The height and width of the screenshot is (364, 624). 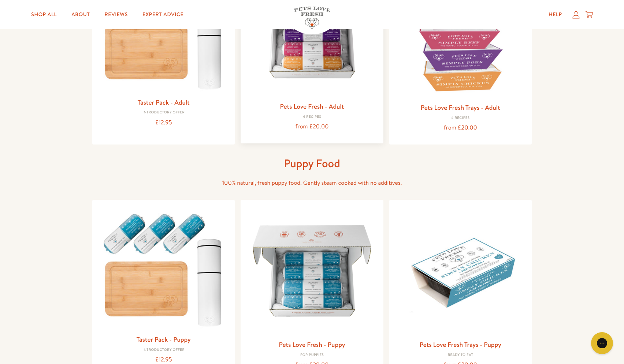 What do you see at coordinates (312, 17) in the screenshot?
I see `img: Pets Love Fresh` at bounding box center [312, 17].